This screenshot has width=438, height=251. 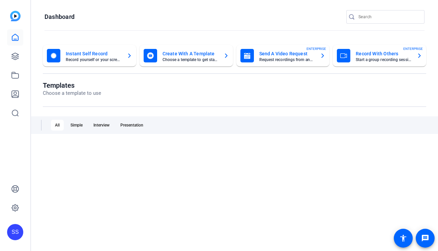 I want to click on mat-card-title: Send A Video Request, so click(x=287, y=54).